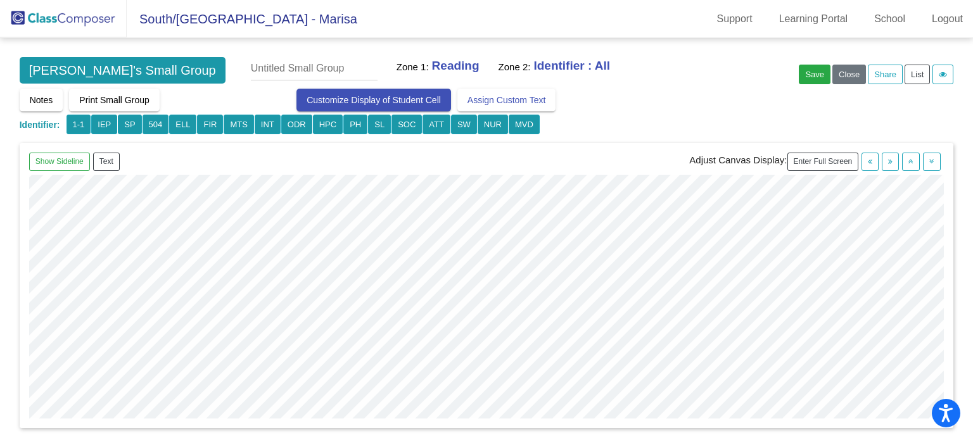 The height and width of the screenshot is (440, 973). I want to click on button: FIR, so click(210, 124).